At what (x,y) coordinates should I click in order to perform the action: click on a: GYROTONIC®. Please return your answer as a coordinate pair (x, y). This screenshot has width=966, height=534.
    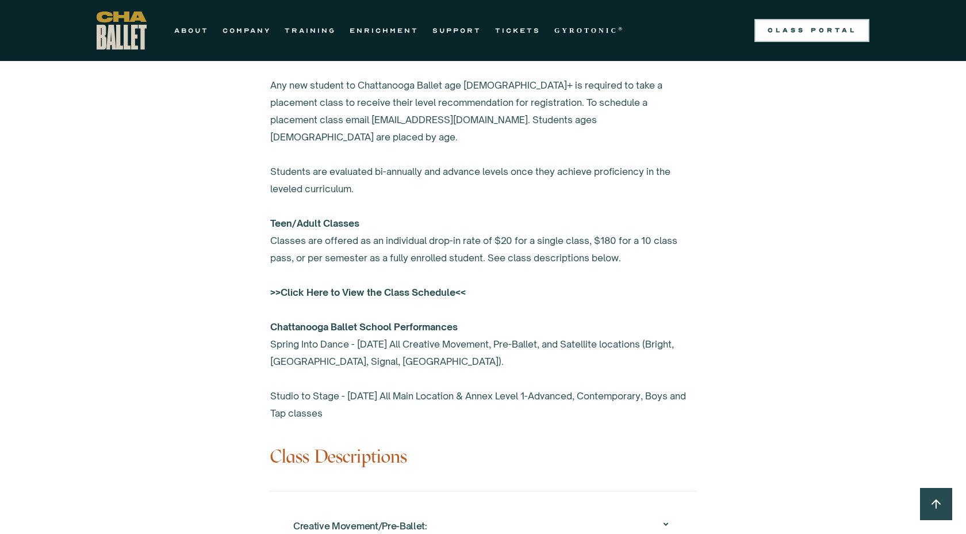
    Looking at the image, I should click on (589, 30).